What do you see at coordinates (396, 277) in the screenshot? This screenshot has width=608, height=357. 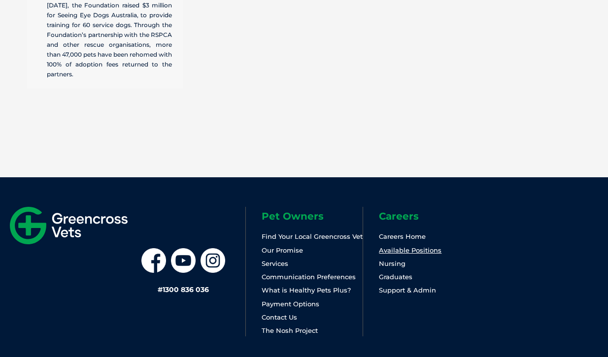 I see `a: Graduates` at bounding box center [396, 277].